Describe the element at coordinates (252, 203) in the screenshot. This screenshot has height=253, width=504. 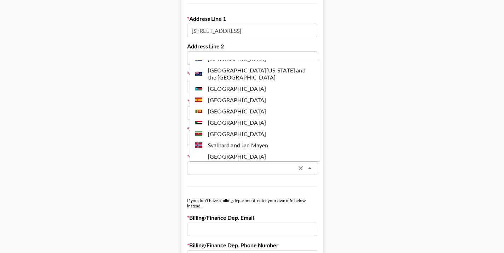
I see `div: If you don't have a billing department, enter your own info below instead.` at that location.